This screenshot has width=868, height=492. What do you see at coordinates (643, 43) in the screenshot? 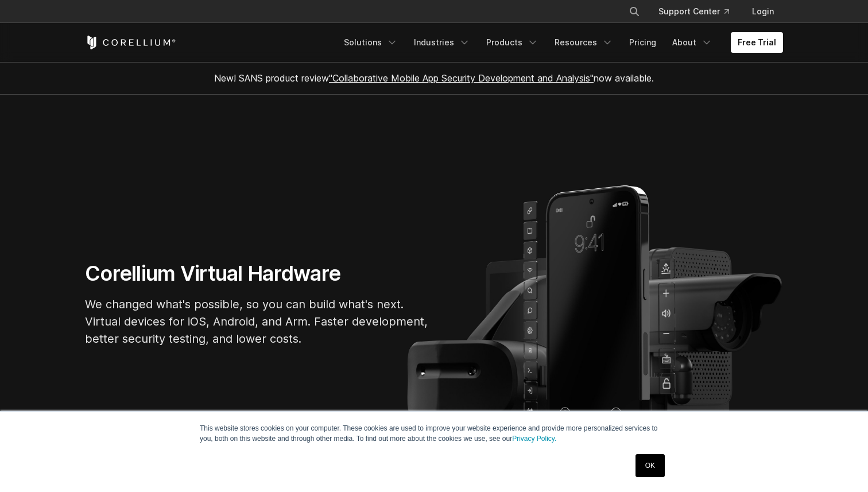
I see `a: Pricing` at bounding box center [643, 43].